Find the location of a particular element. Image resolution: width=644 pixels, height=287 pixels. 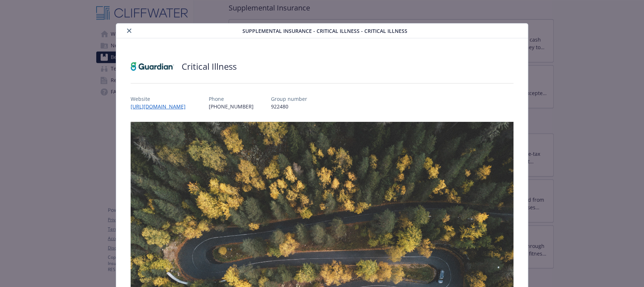

p: 922480 is located at coordinates (289, 106).